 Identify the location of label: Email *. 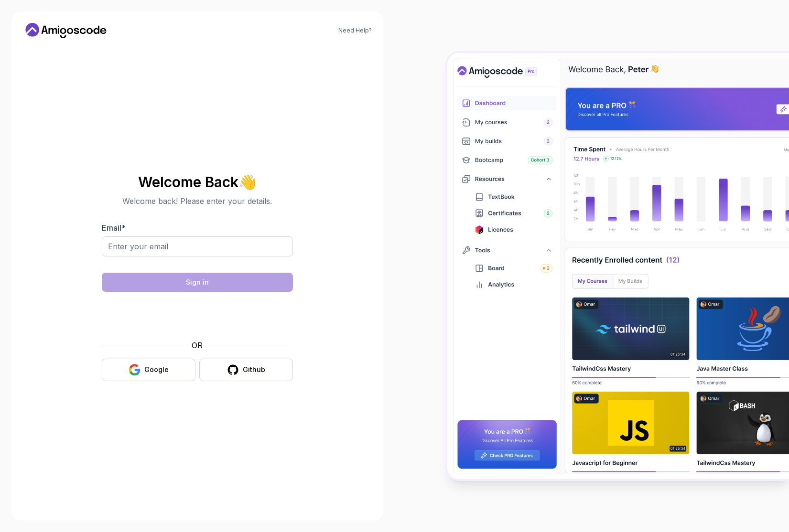
(114, 228).